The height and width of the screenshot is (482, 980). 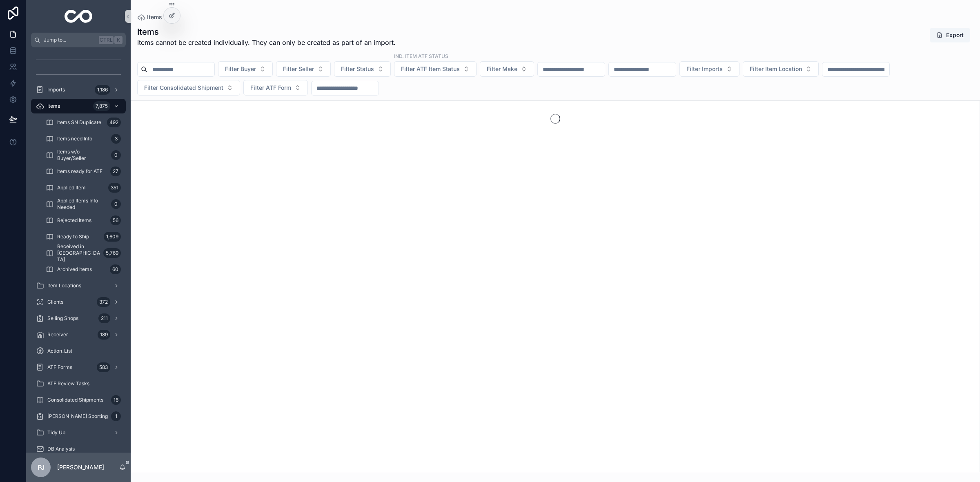 What do you see at coordinates (57, 335) in the screenshot?
I see `span: Receiver` at bounding box center [57, 335].